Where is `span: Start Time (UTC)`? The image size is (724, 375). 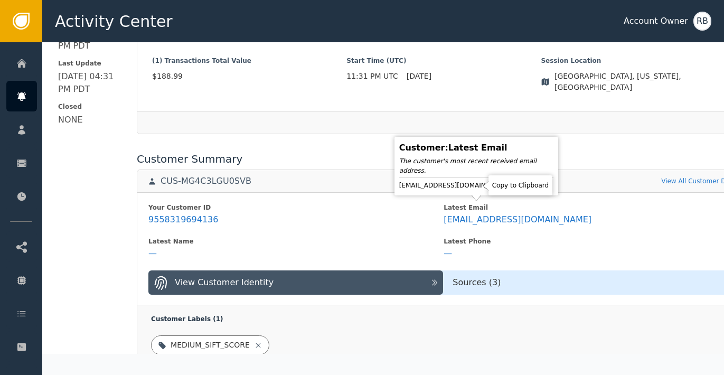
span: Start Time (UTC) is located at coordinates (444, 61).